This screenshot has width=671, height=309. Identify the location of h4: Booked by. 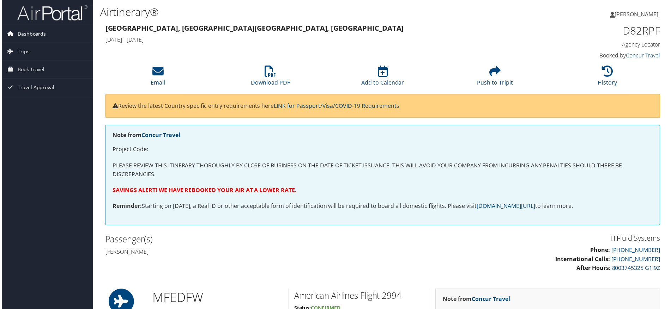
(595, 56).